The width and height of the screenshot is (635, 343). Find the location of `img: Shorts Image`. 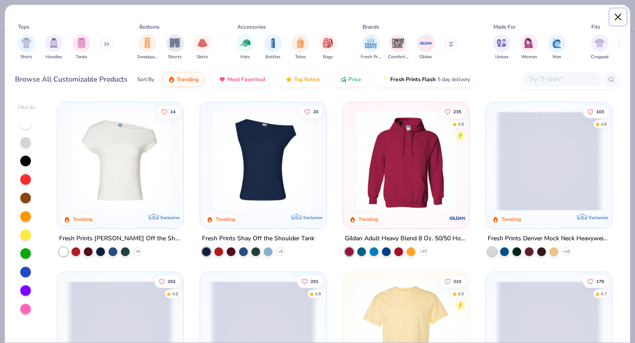

img: Shorts Image is located at coordinates (175, 43).